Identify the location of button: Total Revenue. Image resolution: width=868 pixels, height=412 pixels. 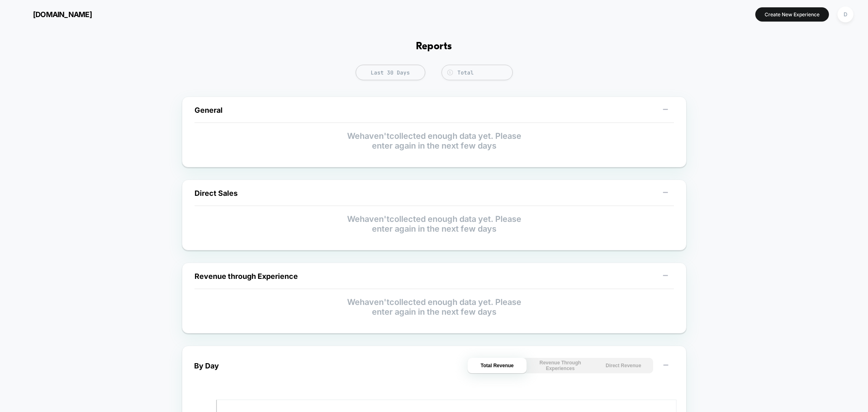
(497, 365).